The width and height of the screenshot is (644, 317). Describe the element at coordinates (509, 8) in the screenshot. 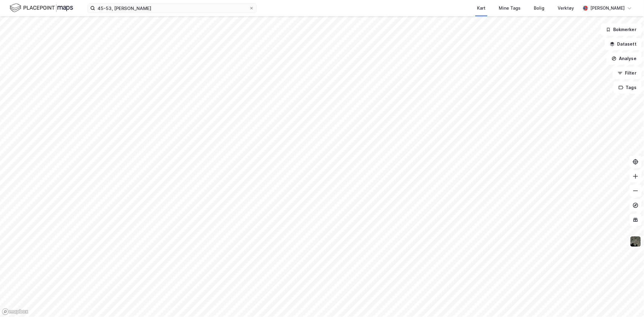

I see `div: Mine Tags` at that location.